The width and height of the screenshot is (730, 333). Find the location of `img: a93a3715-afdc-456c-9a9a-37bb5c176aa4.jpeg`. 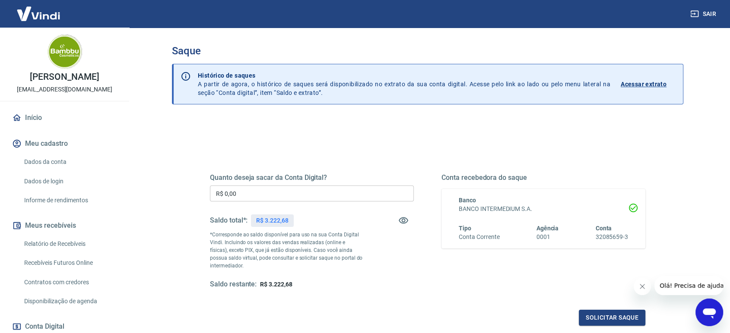

img: a93a3715-afdc-456c-9a9a-37bb5c176aa4.jpeg is located at coordinates (65, 52).